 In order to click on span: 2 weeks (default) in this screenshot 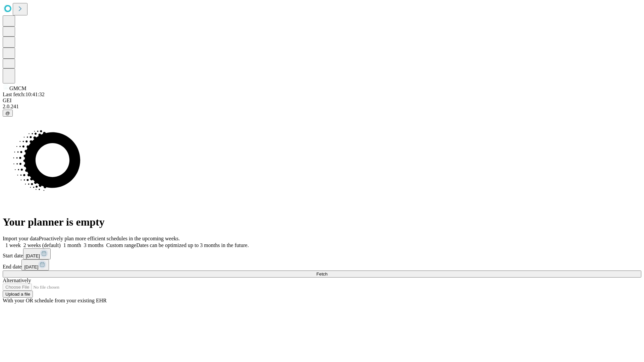, I will do `click(42, 245)`.